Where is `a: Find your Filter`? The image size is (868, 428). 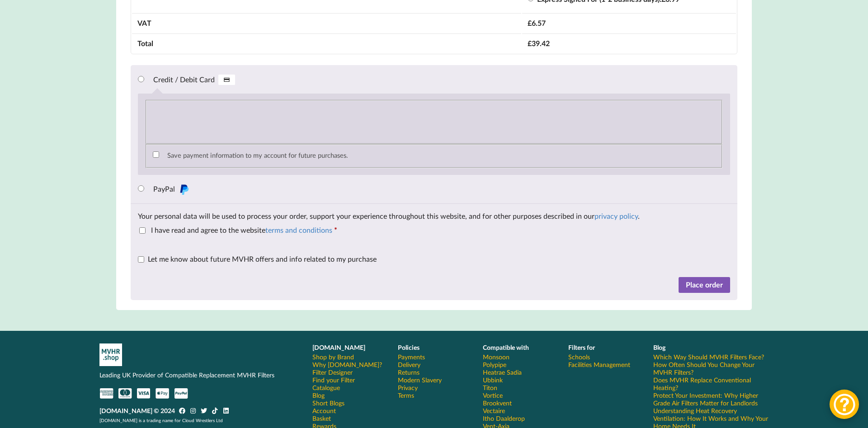
a: Find your Filter is located at coordinates (334, 380).